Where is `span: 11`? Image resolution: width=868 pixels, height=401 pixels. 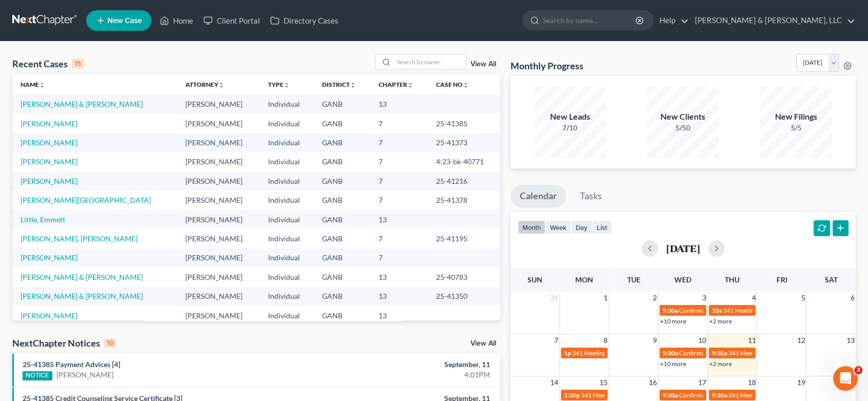 span: 11 is located at coordinates (751, 340).